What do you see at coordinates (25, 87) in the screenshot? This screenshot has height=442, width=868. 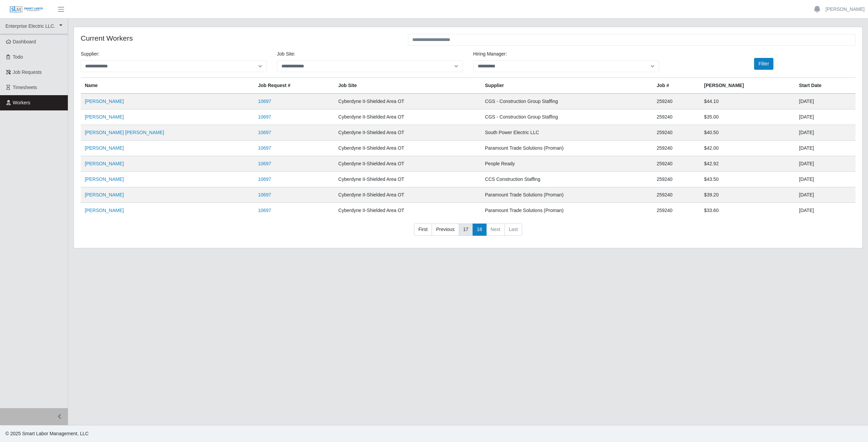 I see `span: Timesheets` at bounding box center [25, 87].